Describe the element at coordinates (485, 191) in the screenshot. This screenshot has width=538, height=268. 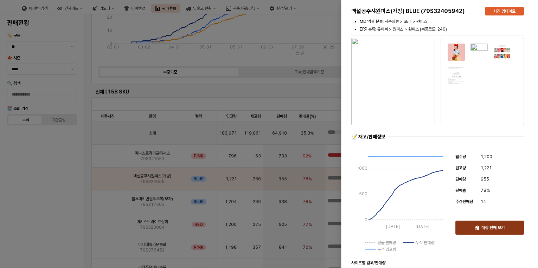
I see `span: 78%` at that location.